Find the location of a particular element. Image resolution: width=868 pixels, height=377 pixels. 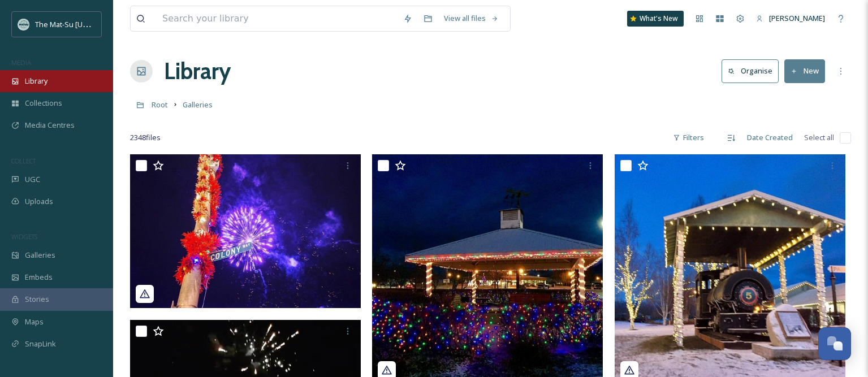

a: What's New is located at coordinates (655, 19).